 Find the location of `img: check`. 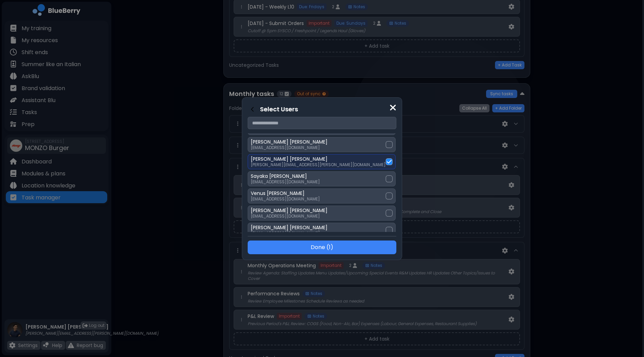

img: check is located at coordinates (389, 161).